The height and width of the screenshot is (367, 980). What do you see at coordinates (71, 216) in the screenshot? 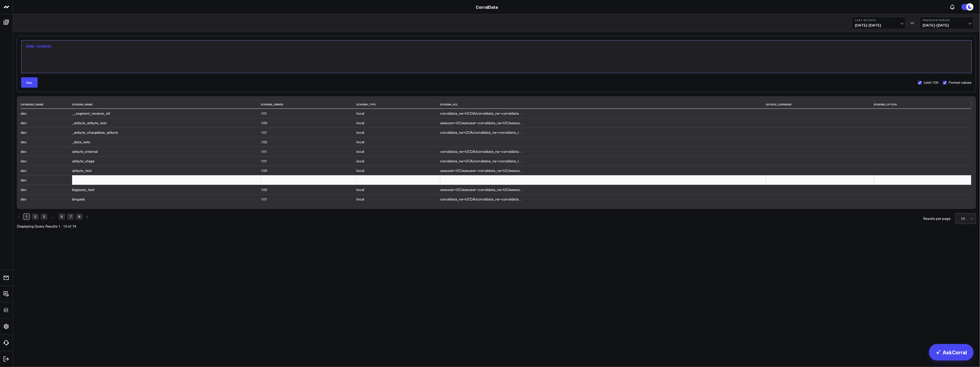
I see `a: Page 7` at bounding box center [71, 216].